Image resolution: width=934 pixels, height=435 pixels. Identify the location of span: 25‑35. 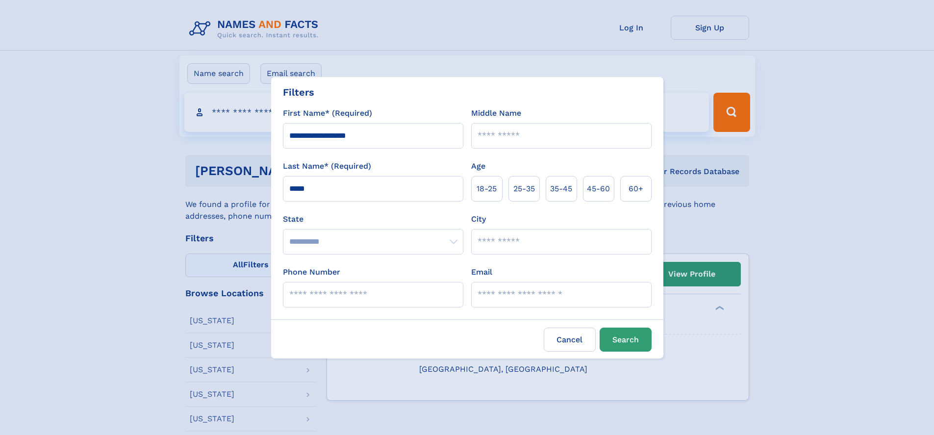
(524, 189).